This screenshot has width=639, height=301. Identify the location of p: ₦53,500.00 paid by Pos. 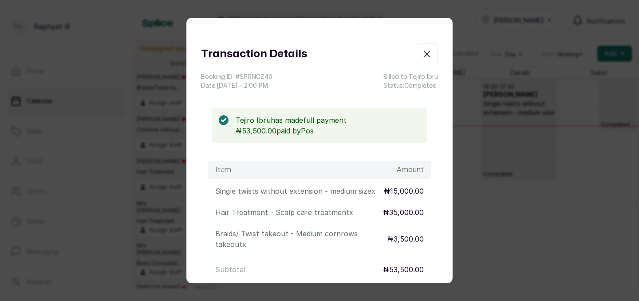
(328, 131).